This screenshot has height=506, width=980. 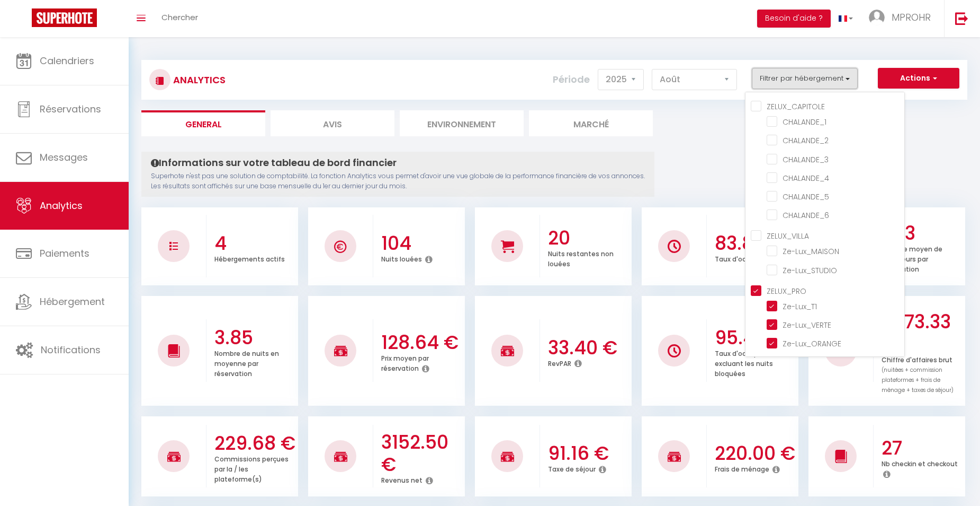 What do you see at coordinates (918, 380) in the screenshot?
I see `span: (nuitées + commission plateformes + frais de ménage + taxes de séjour)` at bounding box center [918, 380].